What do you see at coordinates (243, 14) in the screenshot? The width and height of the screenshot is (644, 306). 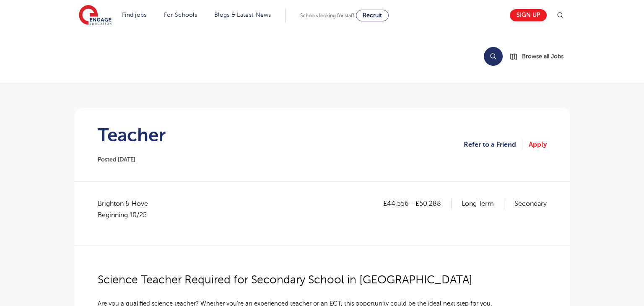 I see `a: Blogs & Latest News` at bounding box center [243, 14].